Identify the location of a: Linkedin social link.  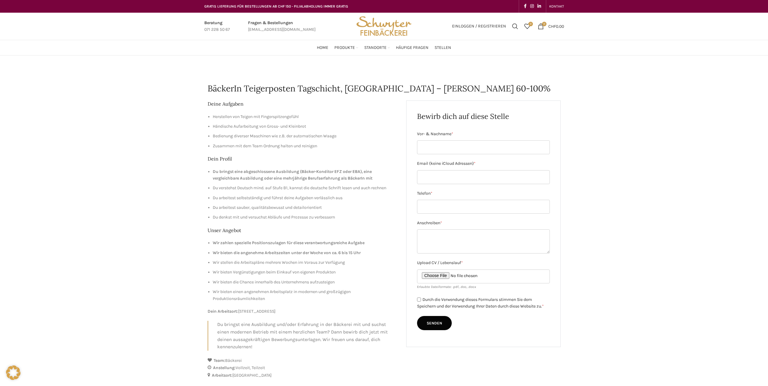
(539, 6).